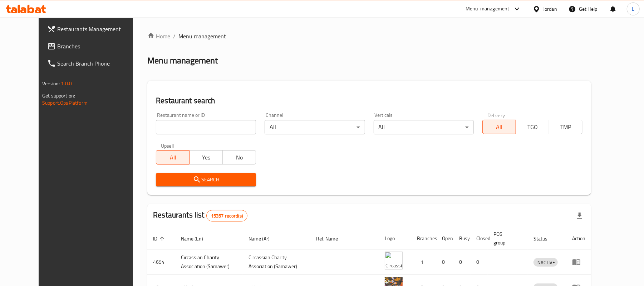 The image size is (644, 286). What do you see at coordinates (94, 29) in the screenshot?
I see `a: Restaurants Management` at bounding box center [94, 29].